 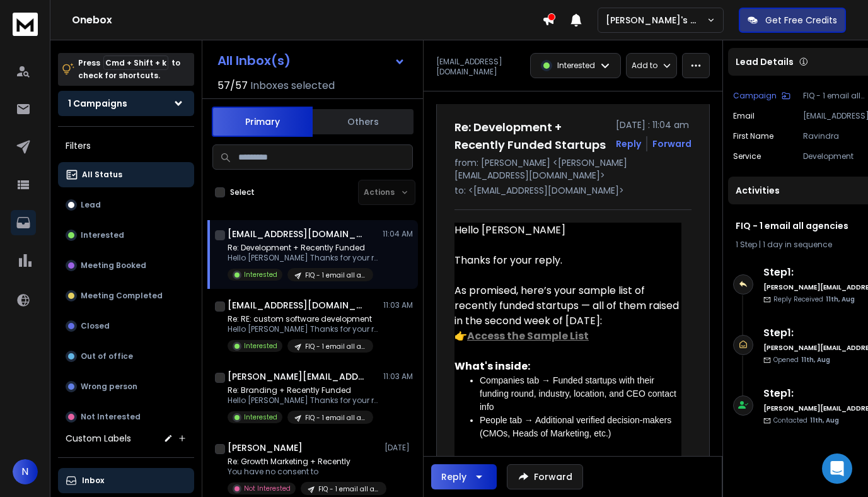 What do you see at coordinates (99, 439) in the screenshot?
I see `h3: Custom Labels` at bounding box center [99, 439].